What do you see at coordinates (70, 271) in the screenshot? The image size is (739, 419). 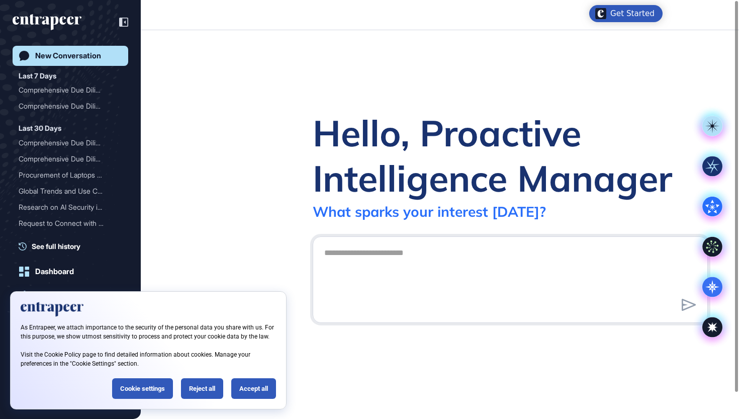 I see `a: Dashboard` at bounding box center [70, 271].